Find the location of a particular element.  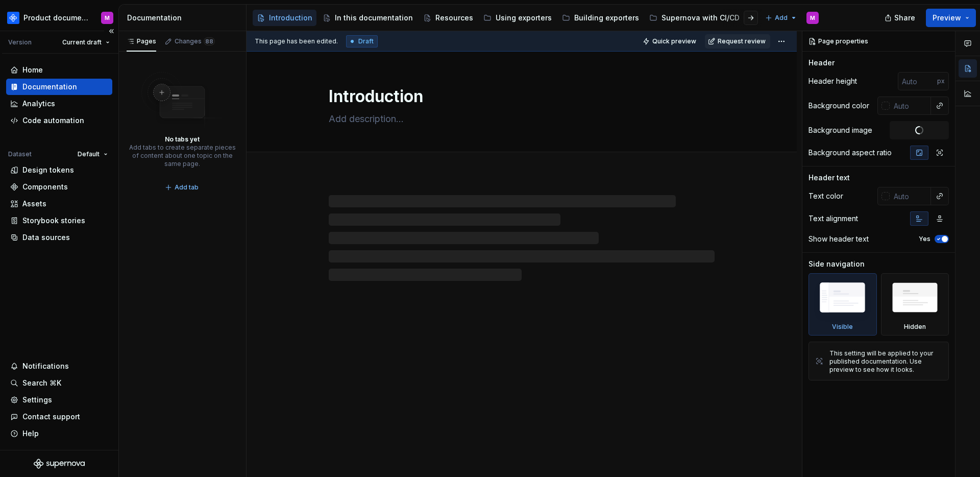

span: 88 is located at coordinates (210, 41).